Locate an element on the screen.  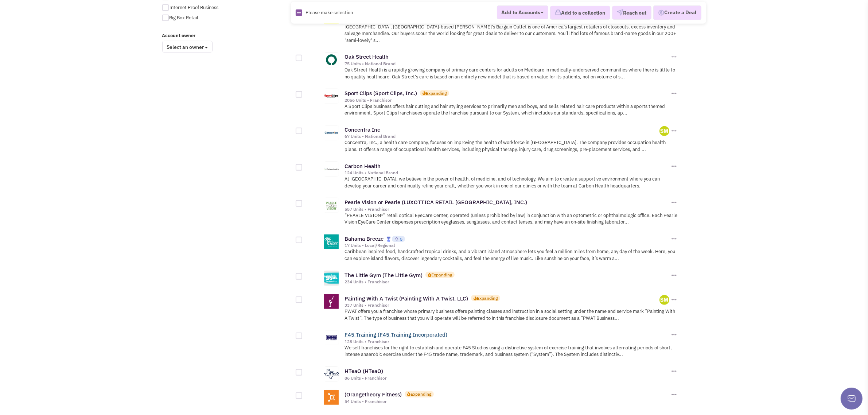
img: Deal-Dollar.png is located at coordinates (662, 13).